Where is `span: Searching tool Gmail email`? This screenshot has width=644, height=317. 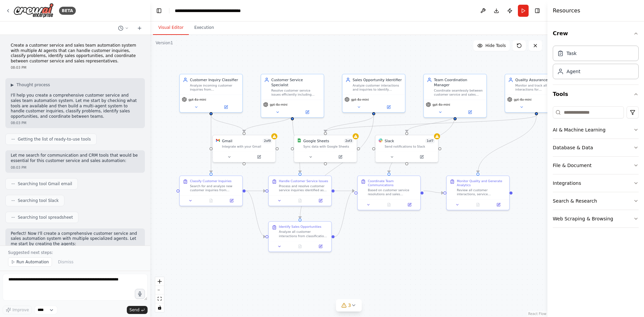 span: Searching tool Gmail email is located at coordinates (45, 184).